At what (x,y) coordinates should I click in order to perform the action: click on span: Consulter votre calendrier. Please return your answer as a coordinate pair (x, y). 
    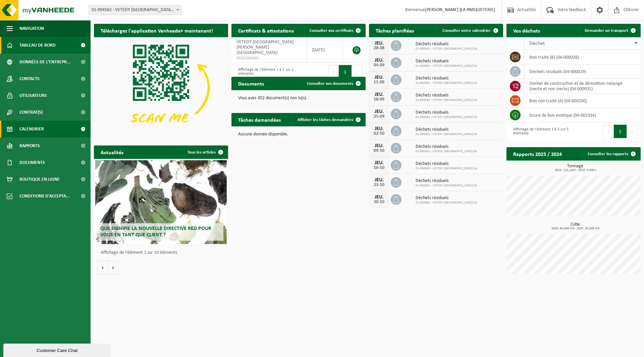
    Looking at the image, I should click on (467, 31).